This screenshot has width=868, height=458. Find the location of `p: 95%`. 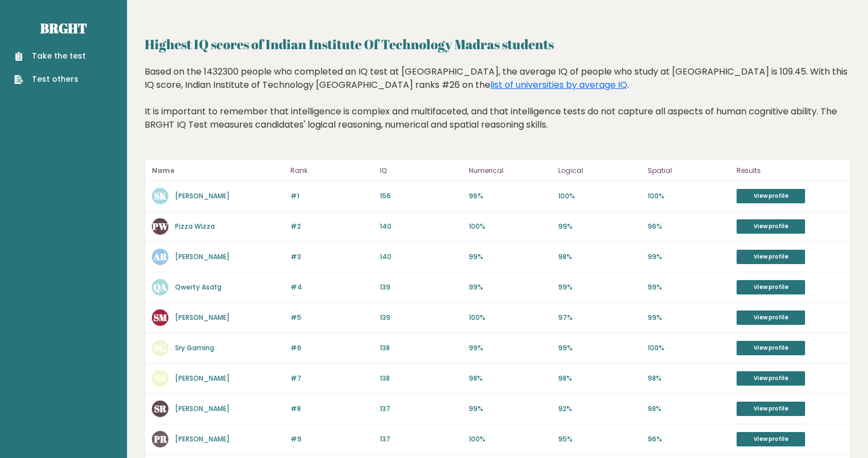

p: 95% is located at coordinates (599, 439).